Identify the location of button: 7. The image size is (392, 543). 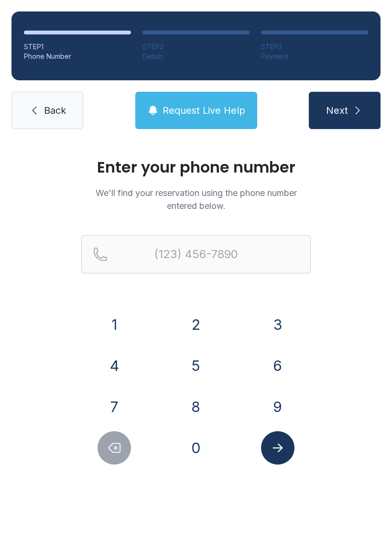
(114, 407).